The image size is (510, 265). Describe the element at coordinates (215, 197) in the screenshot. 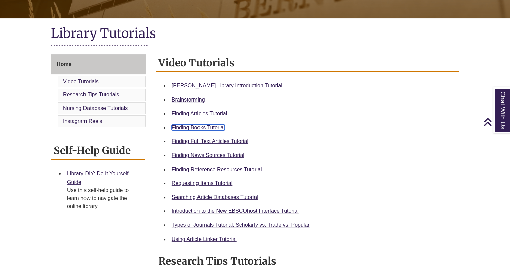

I see `a: Searching Article Databases Tutorial` at that location.